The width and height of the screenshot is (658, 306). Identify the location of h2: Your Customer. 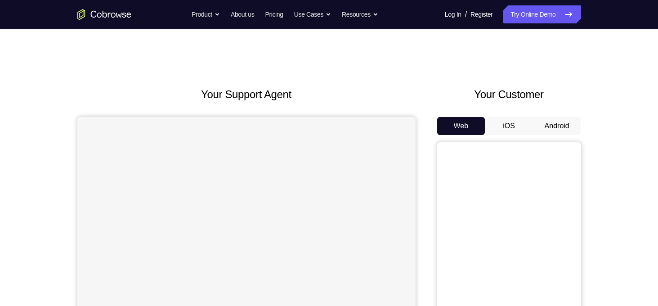
(509, 94).